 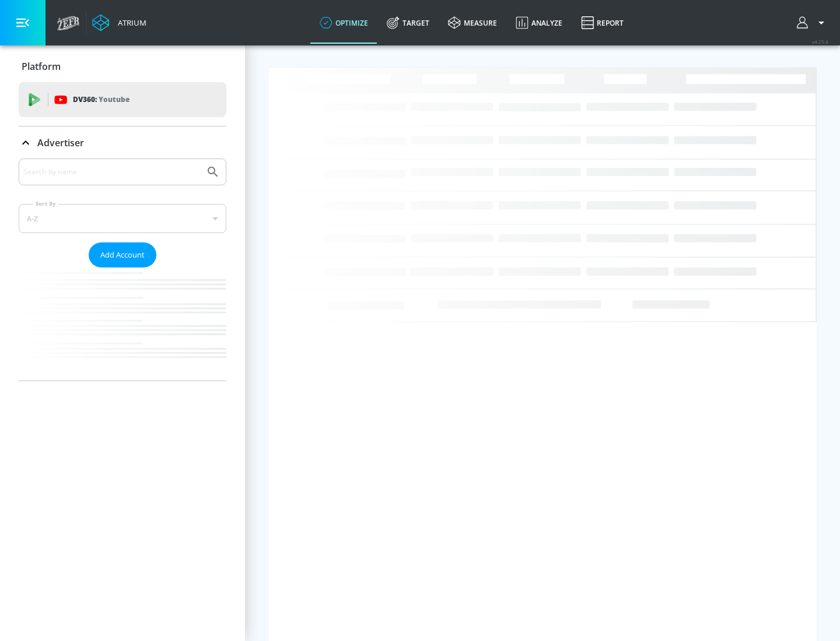 What do you see at coordinates (41, 66) in the screenshot?
I see `p: Platform` at bounding box center [41, 66].